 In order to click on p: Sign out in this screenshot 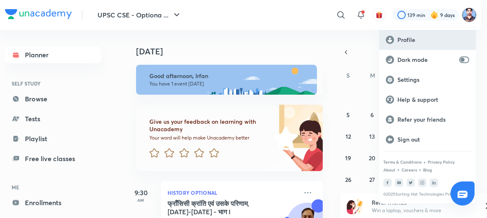, I will do `click(433, 139)`.